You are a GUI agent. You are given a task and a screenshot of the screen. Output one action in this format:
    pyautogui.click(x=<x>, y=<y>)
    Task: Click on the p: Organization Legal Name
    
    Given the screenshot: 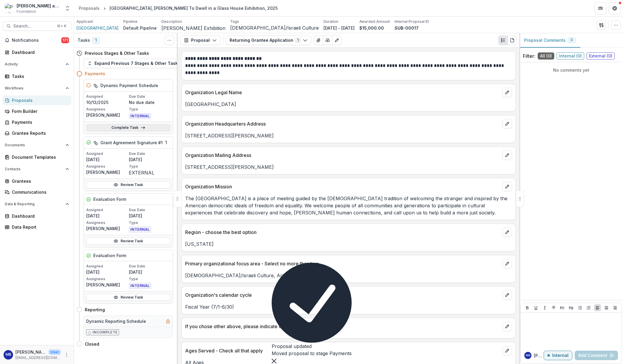 What is the action you would take?
    pyautogui.click(x=342, y=92)
    